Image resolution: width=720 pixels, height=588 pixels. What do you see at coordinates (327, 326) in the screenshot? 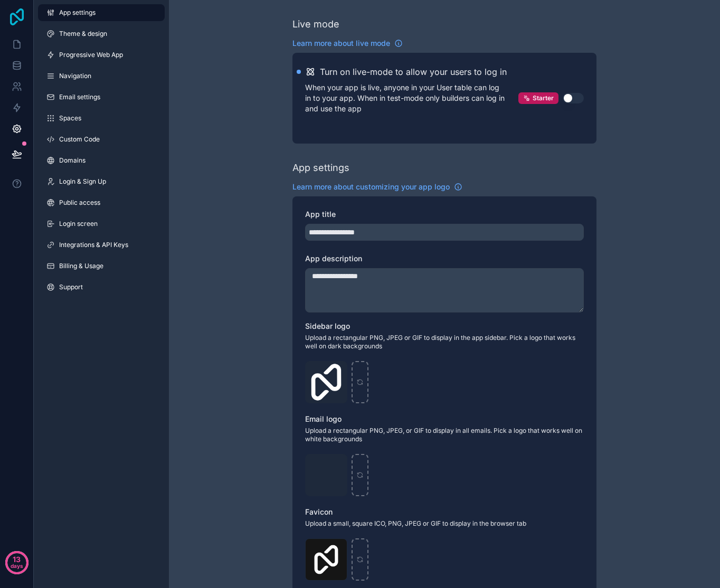
I see `span: Sidebar logo` at bounding box center [327, 326].